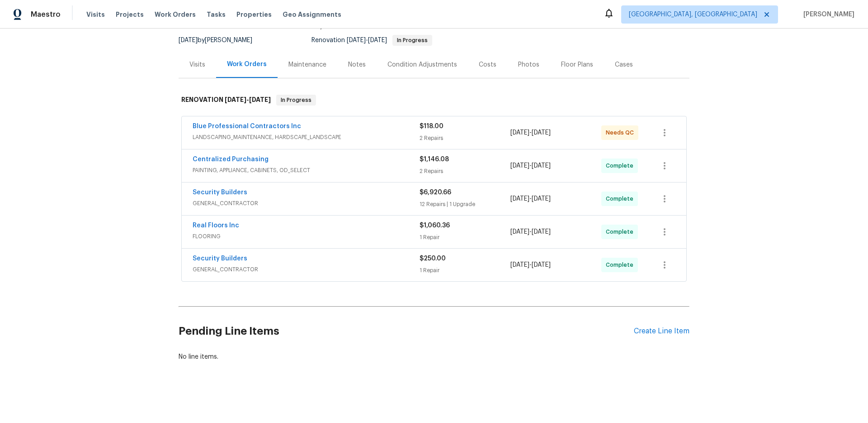 This screenshot has width=868, height=423. What do you see at coordinates (226, 100) in the screenshot?
I see `h6: RENOVATION` at bounding box center [226, 100].